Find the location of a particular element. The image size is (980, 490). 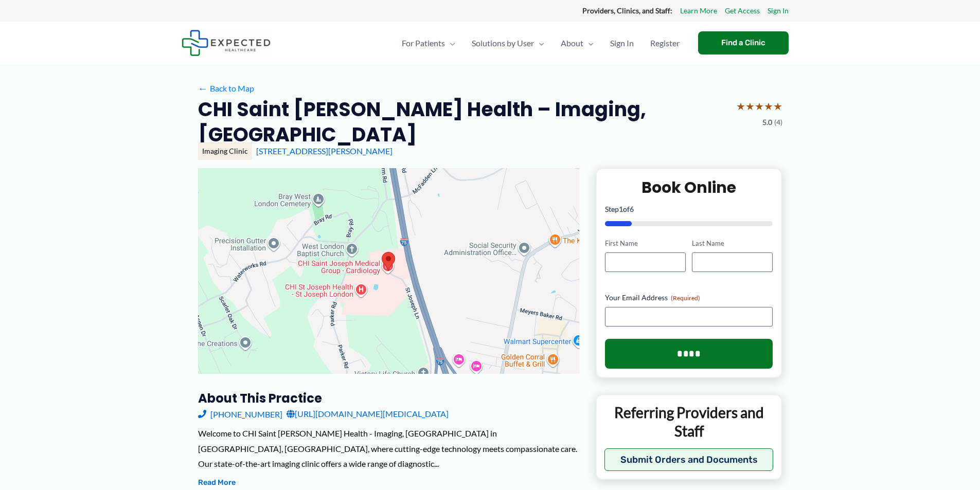

span: Sign In is located at coordinates (622, 43).